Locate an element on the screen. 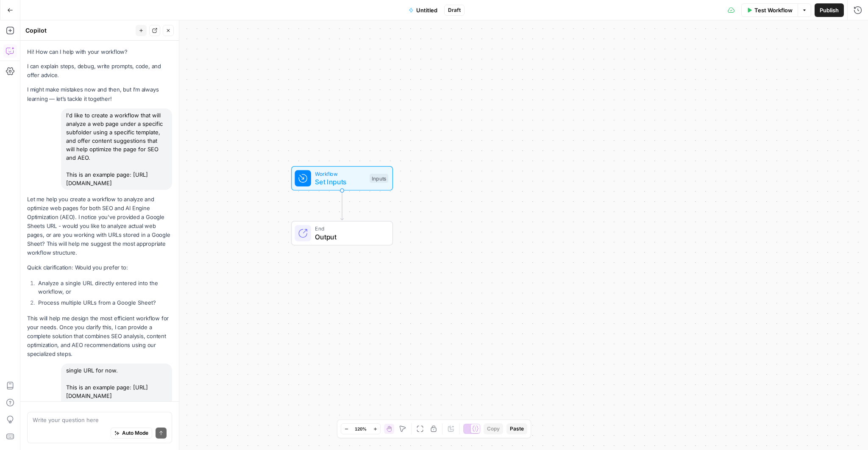 This screenshot has height=450, width=868. span: Untitled is located at coordinates (426, 10).